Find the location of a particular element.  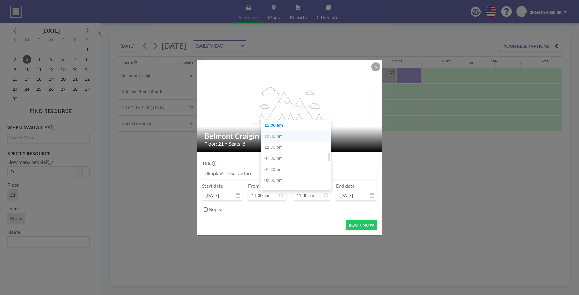

label: Title is located at coordinates (209, 164).